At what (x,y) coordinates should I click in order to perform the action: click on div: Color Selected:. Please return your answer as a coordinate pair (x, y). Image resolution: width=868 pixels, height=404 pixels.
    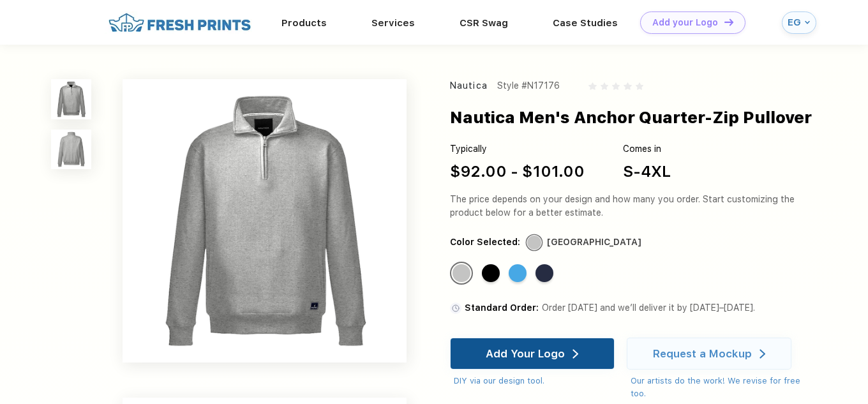
    Looking at the image, I should click on (485, 242).